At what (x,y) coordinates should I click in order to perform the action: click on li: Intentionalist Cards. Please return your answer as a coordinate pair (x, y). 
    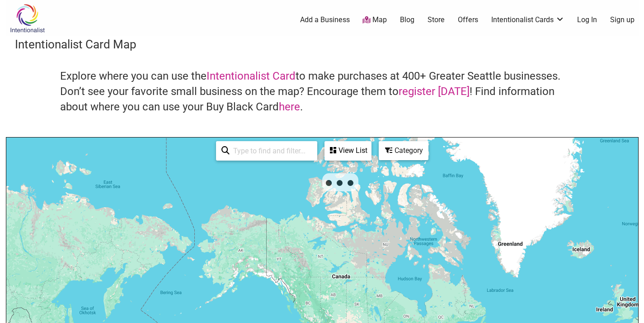
    Looking at the image, I should click on (528, 20).